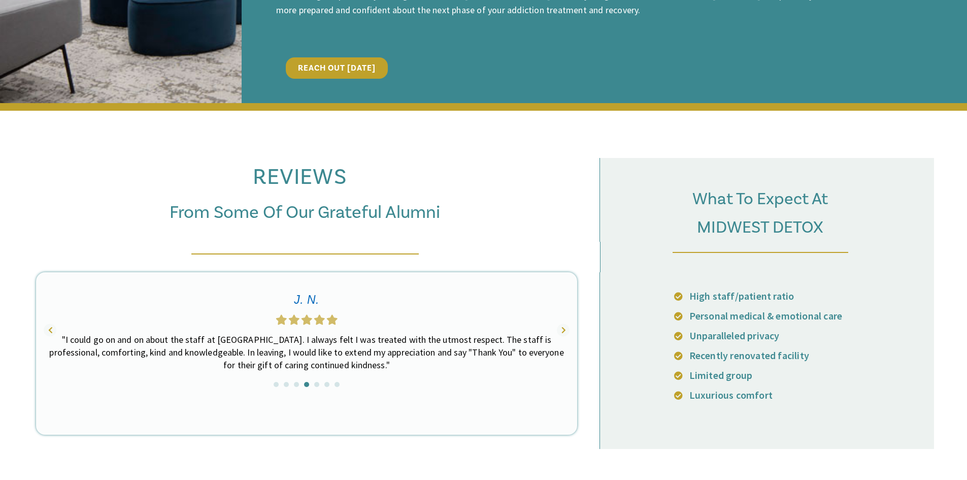 This screenshot has width=967, height=480. What do you see at coordinates (306, 384) in the screenshot?
I see `a: 4` at bounding box center [306, 384].